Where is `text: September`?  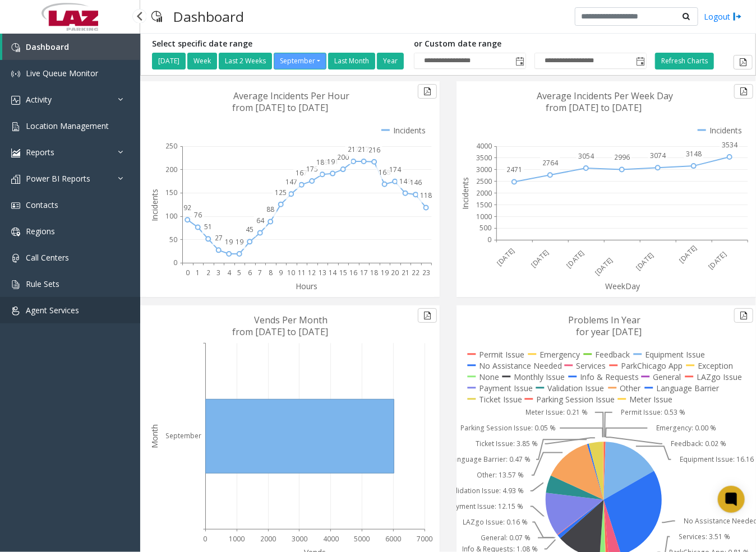 text: September is located at coordinates (184, 436).